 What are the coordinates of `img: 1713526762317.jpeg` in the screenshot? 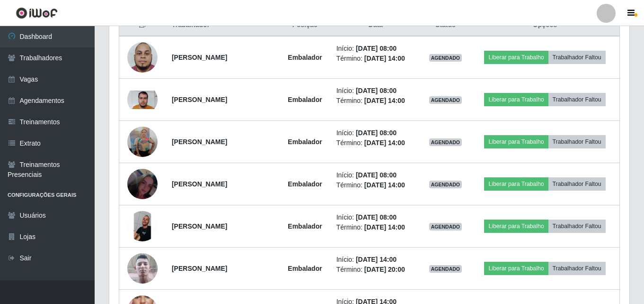 It's located at (142, 268).